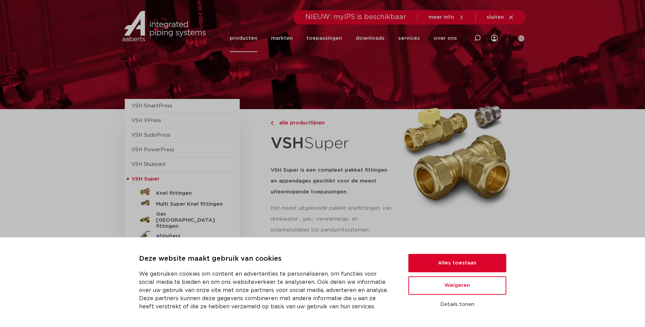 Image resolution: width=645 pixels, height=327 pixels. Describe the element at coordinates (332, 144) in the screenshot. I see `h1: Super` at that location.